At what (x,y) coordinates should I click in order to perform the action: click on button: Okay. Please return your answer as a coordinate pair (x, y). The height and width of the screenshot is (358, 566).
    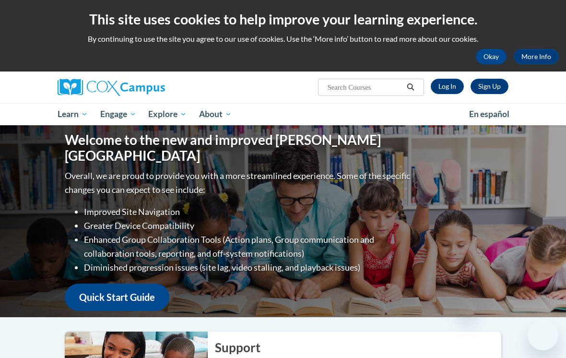
    Looking at the image, I should click on (491, 57).